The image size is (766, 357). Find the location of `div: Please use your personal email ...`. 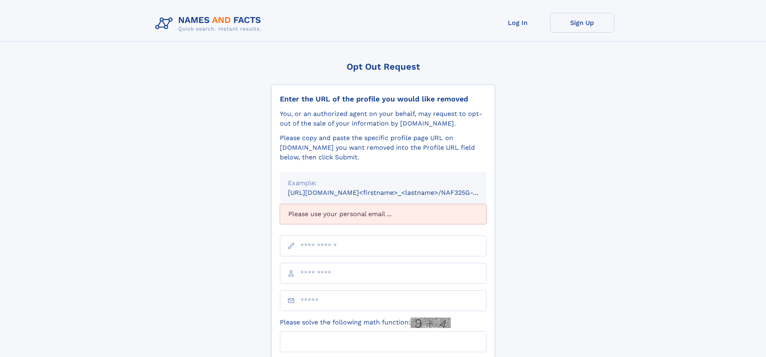

div: Please use your personal email ... is located at coordinates (383, 214).